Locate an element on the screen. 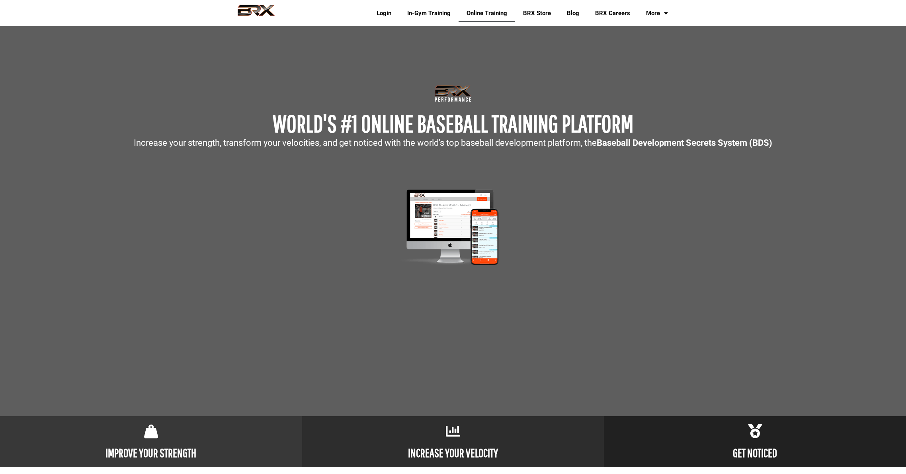  img: BRX Performance is located at coordinates (256, 13).